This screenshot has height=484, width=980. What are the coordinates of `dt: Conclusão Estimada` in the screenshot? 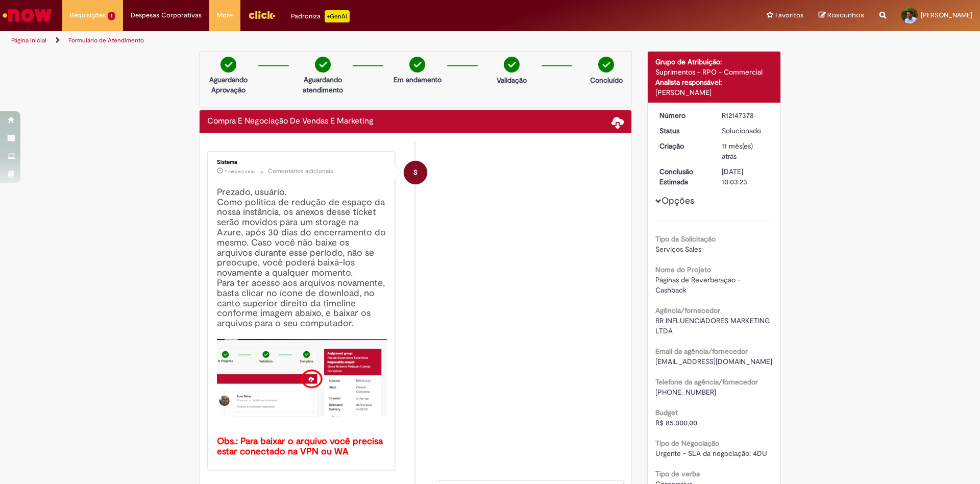 It's located at (683, 176).